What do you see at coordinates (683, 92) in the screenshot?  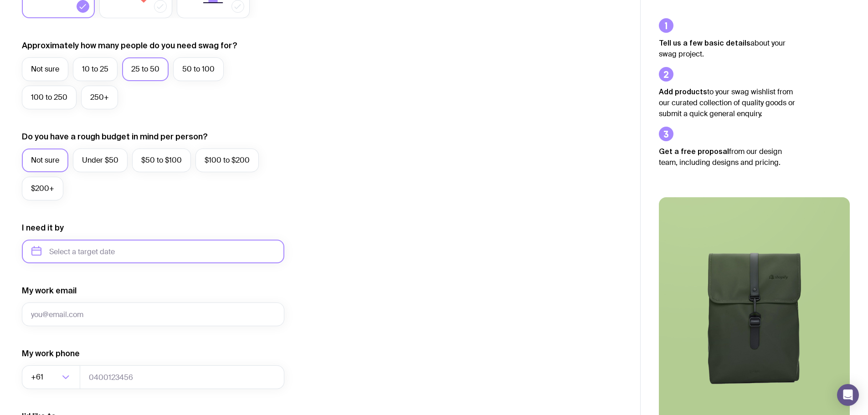 I see `strong: Add products` at bounding box center [683, 92].